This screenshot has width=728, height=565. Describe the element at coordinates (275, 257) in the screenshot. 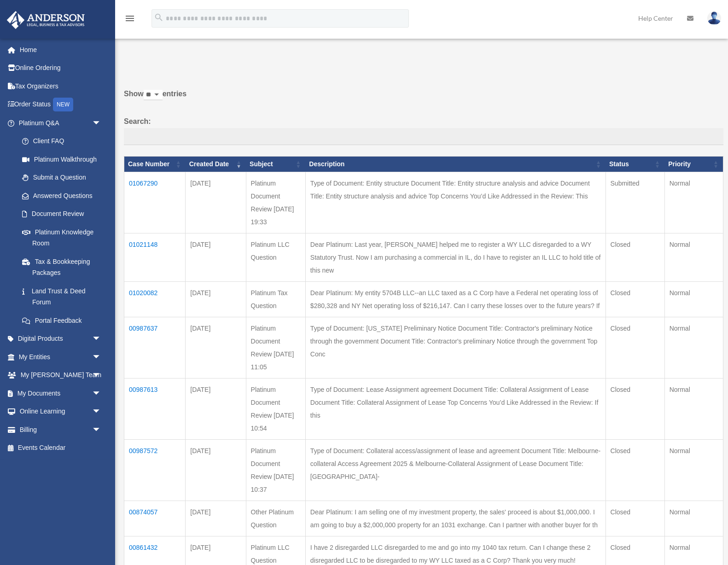

I see `td: Platinum LLC Question` at that location.